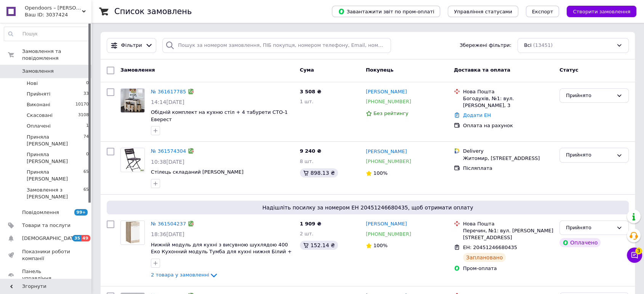  I want to click on span: 2 товара у замовленні, so click(180, 275).